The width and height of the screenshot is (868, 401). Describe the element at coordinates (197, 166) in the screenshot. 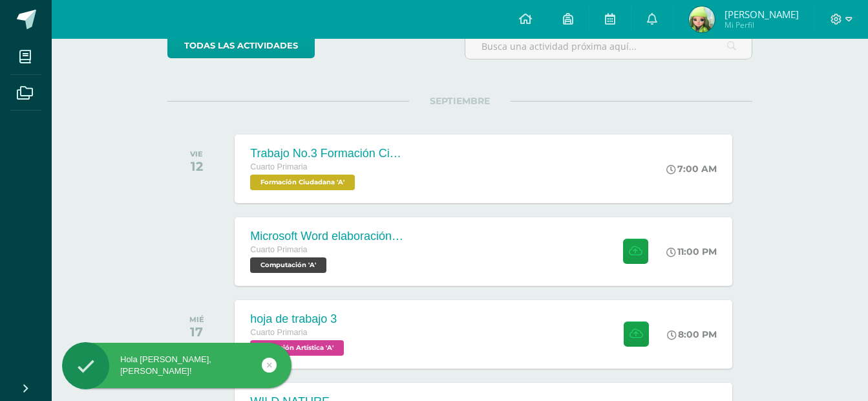

I see `div: 12` at that location.